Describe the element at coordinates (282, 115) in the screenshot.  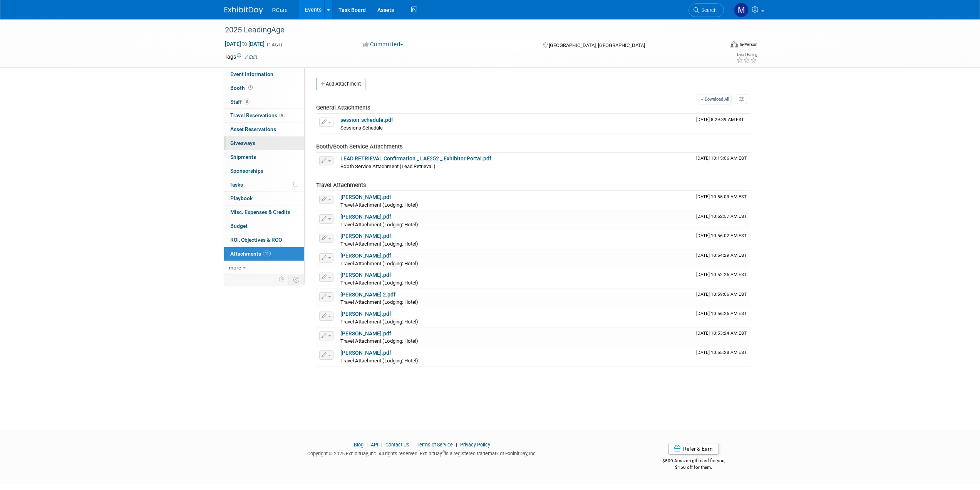
I see `span: 9` at that location.